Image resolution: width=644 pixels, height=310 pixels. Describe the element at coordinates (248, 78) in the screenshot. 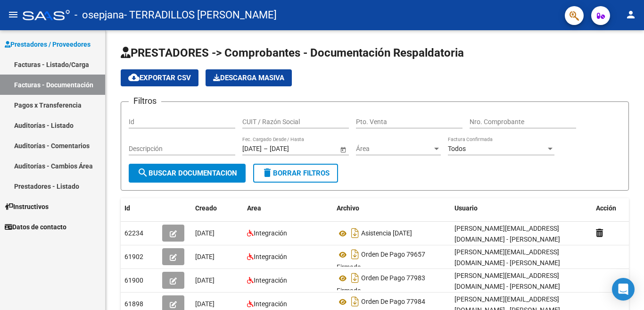

I see `app-download-masive: Descarga masiva de comprobantes (adjuntos)` at that location.